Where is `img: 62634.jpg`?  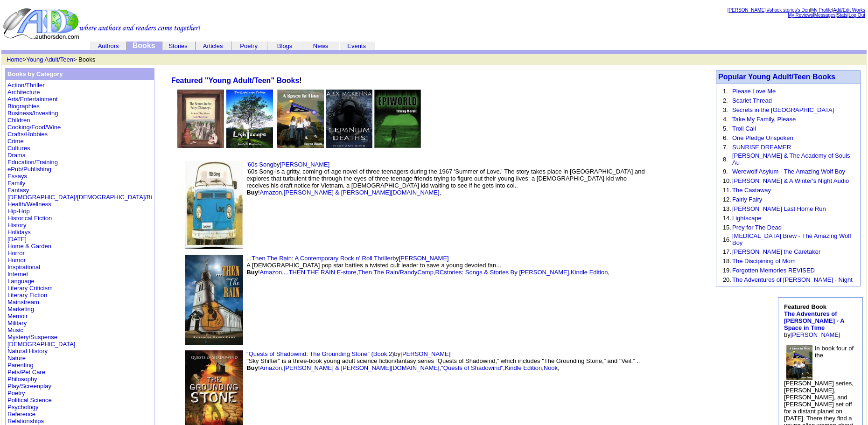
img: 62634.jpg is located at coordinates (200, 119).